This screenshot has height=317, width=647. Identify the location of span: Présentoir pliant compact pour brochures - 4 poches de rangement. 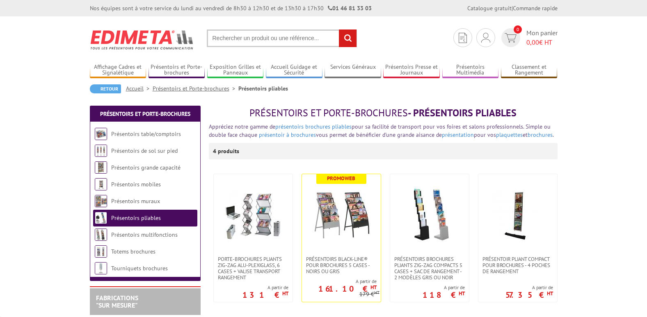
(517, 265).